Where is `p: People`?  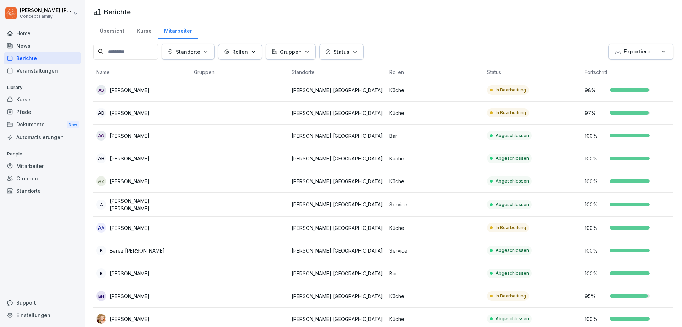
p: People is located at coordinates (42, 154).